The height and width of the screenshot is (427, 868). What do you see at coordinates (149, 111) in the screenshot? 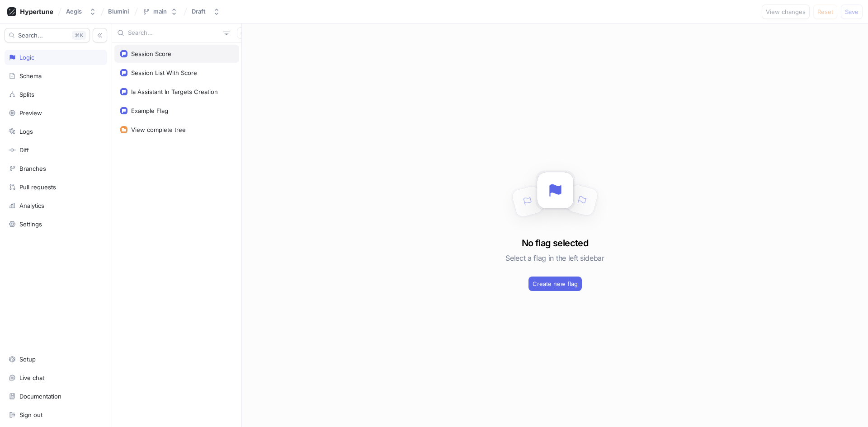
I see `div: Example Flag` at bounding box center [149, 111].